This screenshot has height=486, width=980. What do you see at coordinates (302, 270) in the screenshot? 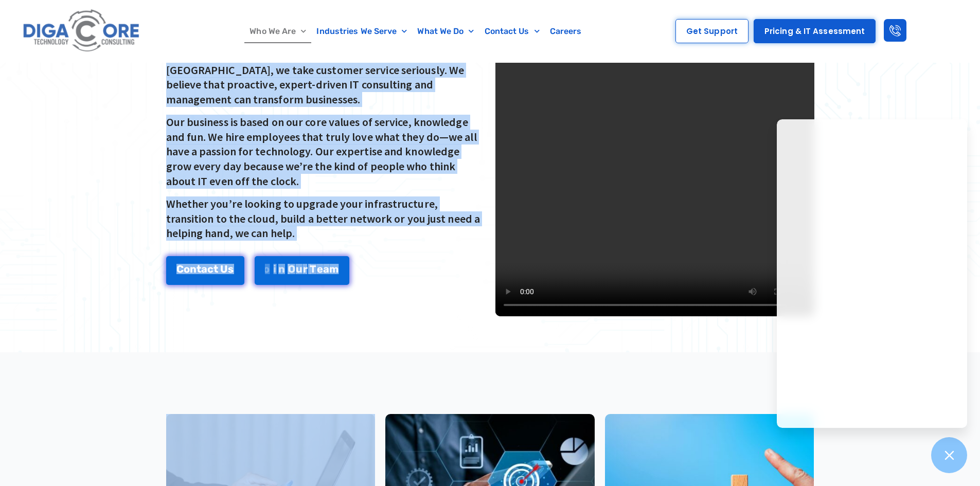
I see `a: oin Our Team` at bounding box center [302, 270].